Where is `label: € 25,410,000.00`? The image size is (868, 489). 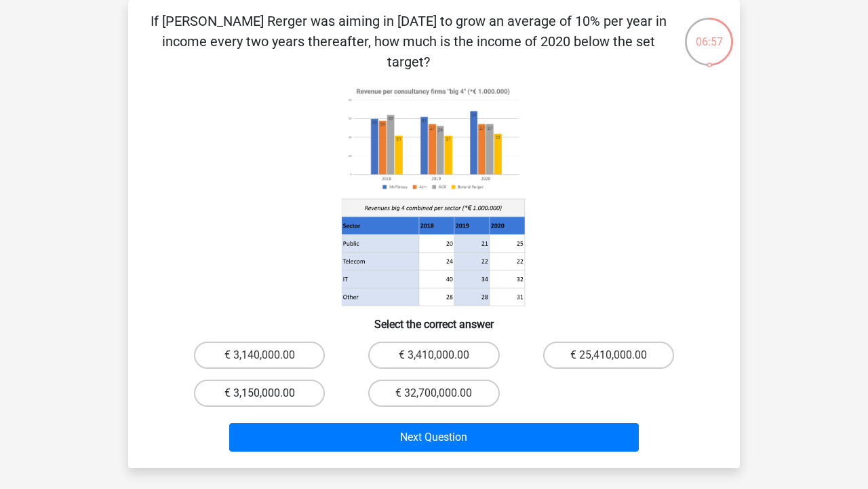
label: € 25,410,000.00 is located at coordinates (608, 355).